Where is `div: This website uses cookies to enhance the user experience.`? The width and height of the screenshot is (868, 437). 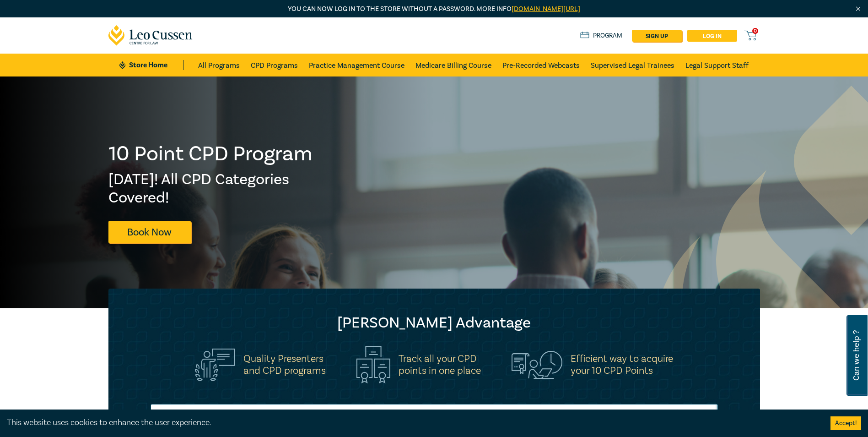
div: This website uses cookies to enhance the user experience. is located at coordinates (412, 423).